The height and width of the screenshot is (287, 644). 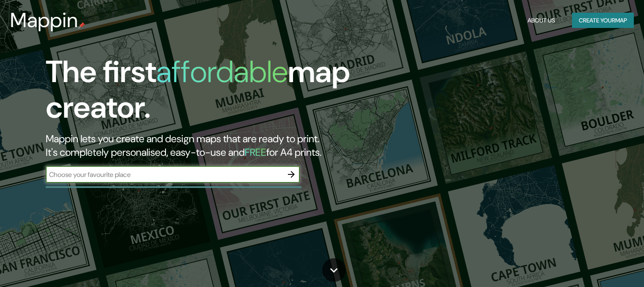 I want to click on button: About Us, so click(x=541, y=20).